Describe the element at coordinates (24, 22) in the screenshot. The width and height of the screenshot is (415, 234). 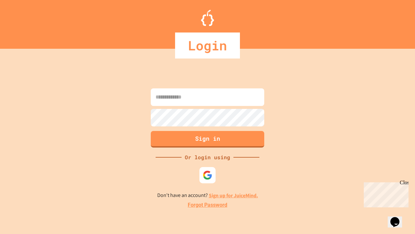
I see `div: Chat with us now!Close` at that location.